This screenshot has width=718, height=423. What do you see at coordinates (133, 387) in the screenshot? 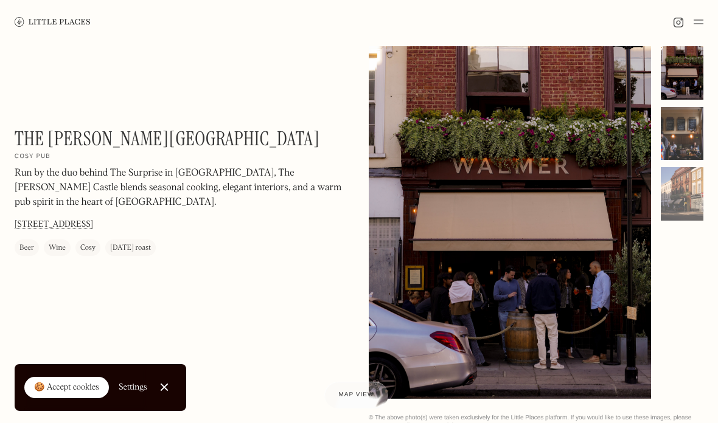
I see `div: Settings` at bounding box center [133, 387].